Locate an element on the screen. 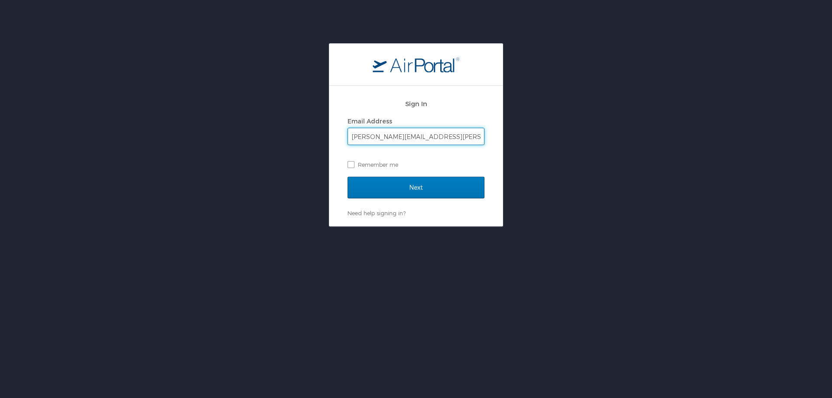 The image size is (832, 398). h2: Sign In is located at coordinates (416, 104).